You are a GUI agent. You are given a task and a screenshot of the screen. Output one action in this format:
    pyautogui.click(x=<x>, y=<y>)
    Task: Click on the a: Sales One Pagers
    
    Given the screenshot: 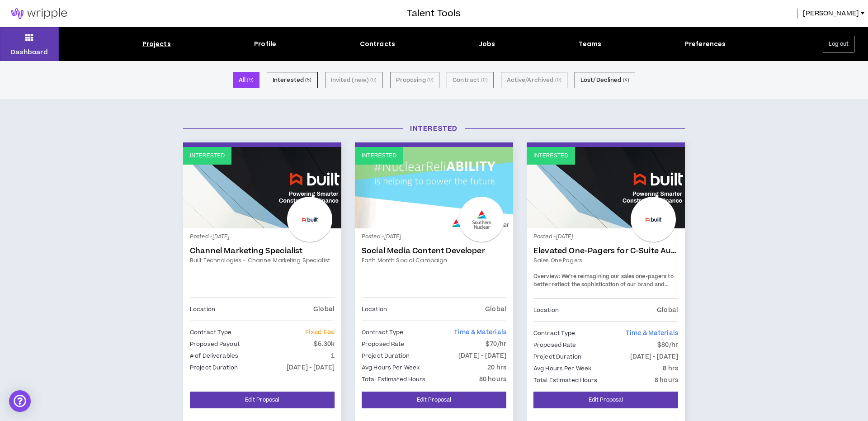 What is the action you would take?
    pyautogui.click(x=606, y=260)
    